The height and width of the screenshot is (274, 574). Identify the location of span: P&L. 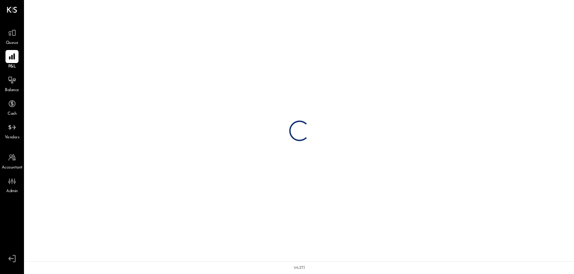
(12, 67).